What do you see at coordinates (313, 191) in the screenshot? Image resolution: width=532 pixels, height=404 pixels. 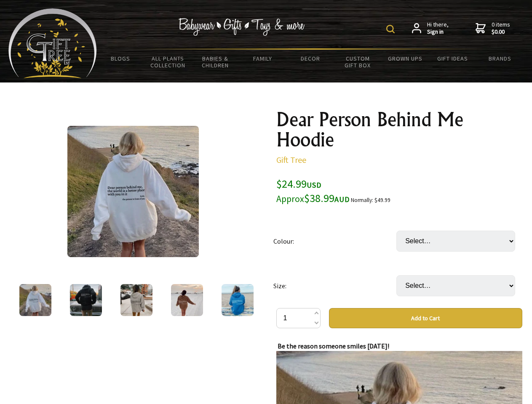 I see `span: $24.99 $38.99` at bounding box center [313, 191].